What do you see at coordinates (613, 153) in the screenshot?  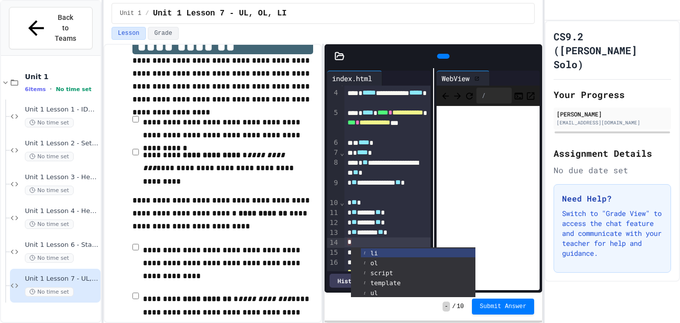 I see `h2: Assignment Details` at bounding box center [613, 153].